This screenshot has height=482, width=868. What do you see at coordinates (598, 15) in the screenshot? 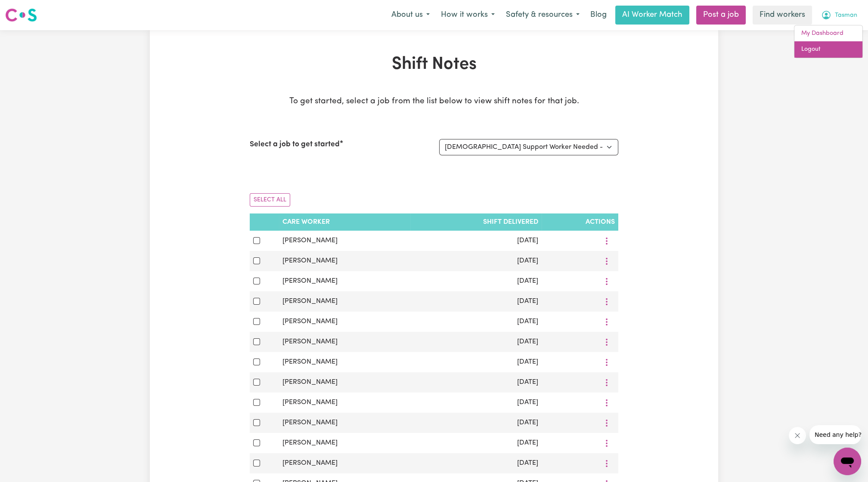
I see `a: Blog` at bounding box center [598, 15].